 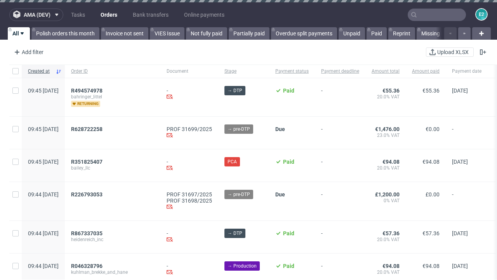 What do you see at coordinates (189, 200) in the screenshot?
I see `a: PROF 31698/2025` at bounding box center [189, 200].